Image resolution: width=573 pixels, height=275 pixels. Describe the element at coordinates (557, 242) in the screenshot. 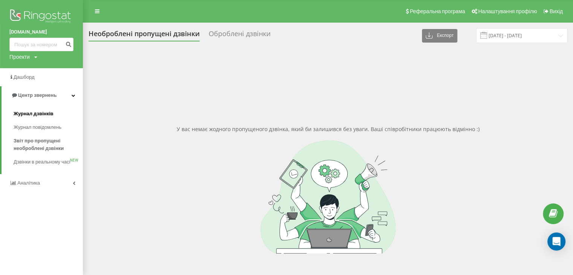

I see `div: Open Intercom Messenger` at that location.